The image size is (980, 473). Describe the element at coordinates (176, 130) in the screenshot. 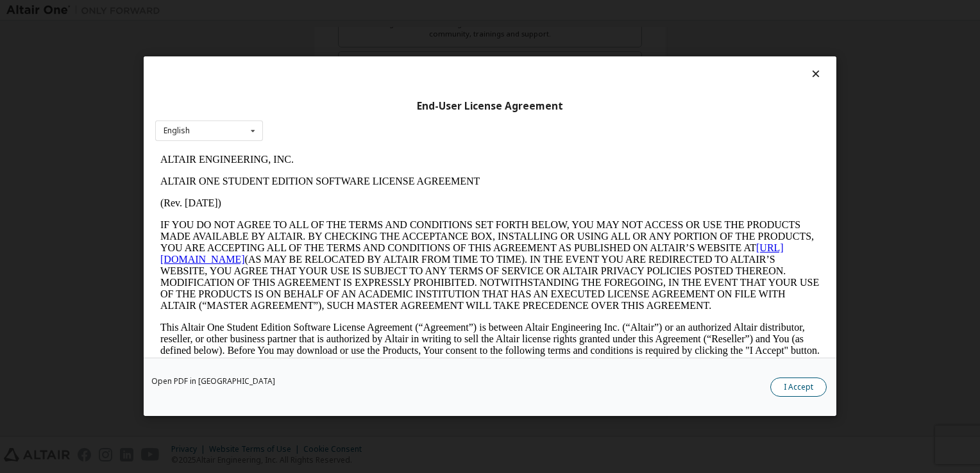

I see `div: English` at that location.